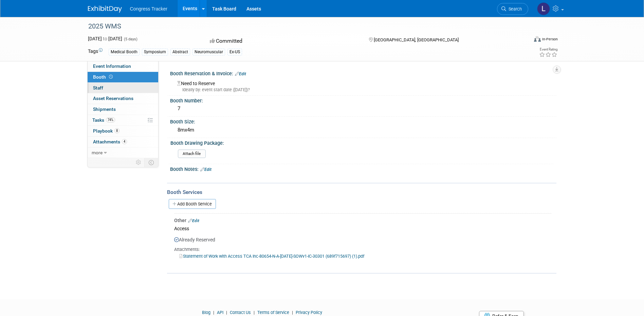 This screenshot has height=316, width=644. Describe the element at coordinates (110, 142) in the screenshot. I see `span: Attachments` at that location.